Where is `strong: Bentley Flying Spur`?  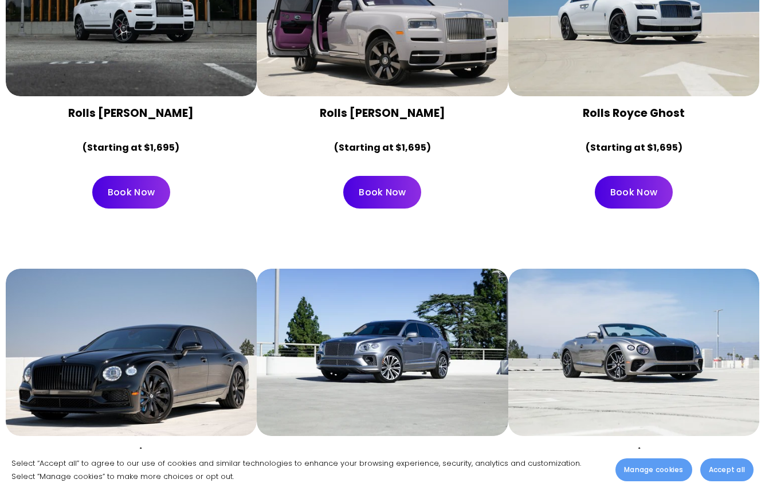
strong: Bentley Flying Spur is located at coordinates (131, 453).